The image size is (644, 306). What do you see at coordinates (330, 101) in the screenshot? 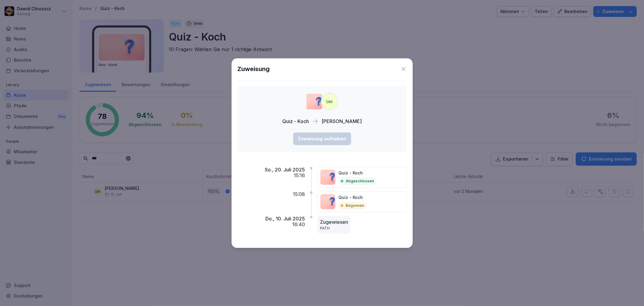
I see `div: GM` at bounding box center [330, 101].